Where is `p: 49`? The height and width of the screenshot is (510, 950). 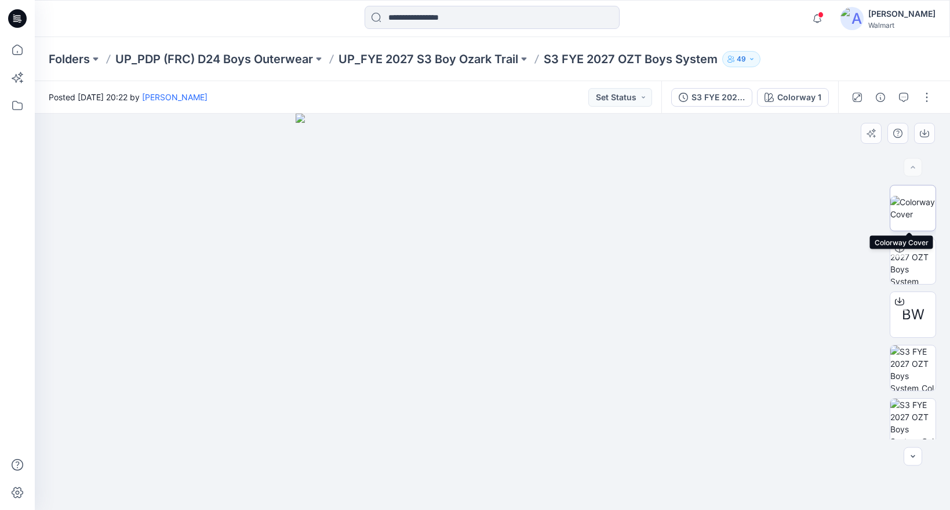
p: 49 is located at coordinates (741, 59).